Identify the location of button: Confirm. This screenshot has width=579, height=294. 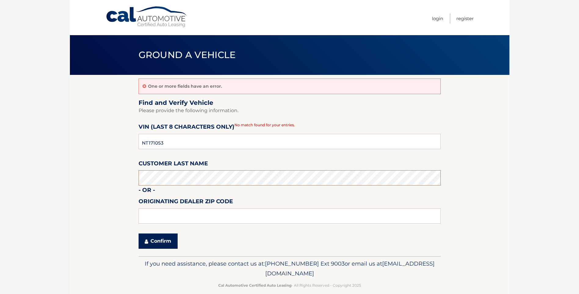
(158, 241).